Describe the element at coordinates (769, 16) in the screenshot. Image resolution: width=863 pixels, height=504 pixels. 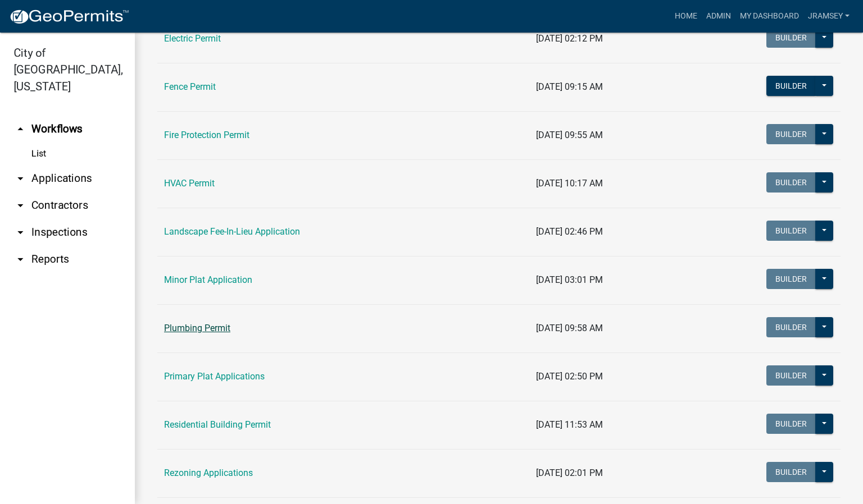
I see `a: My Dashboard` at that location.